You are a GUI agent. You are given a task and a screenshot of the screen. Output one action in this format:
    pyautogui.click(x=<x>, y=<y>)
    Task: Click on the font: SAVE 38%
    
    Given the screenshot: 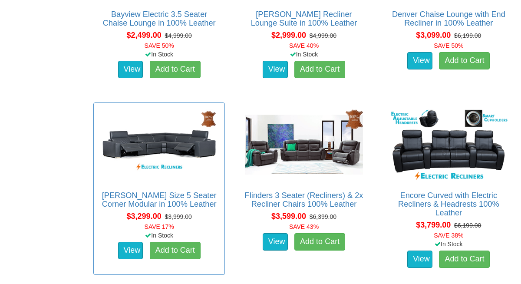 What is the action you would take?
    pyautogui.click(x=448, y=235)
    